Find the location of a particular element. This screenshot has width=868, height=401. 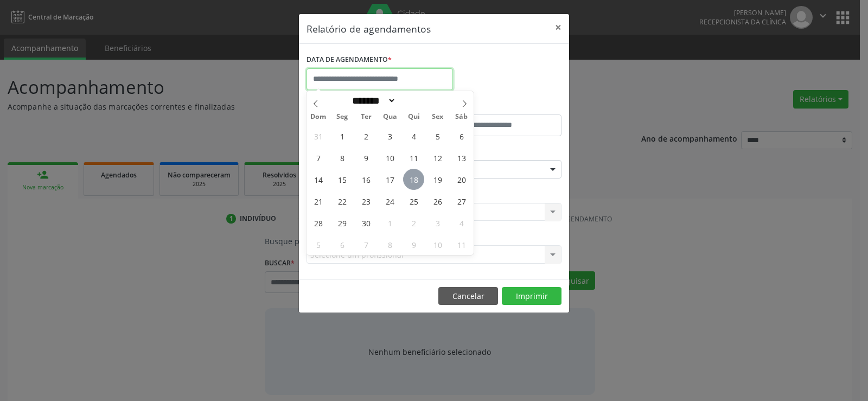

span: Setembro 10, 2025 is located at coordinates (390, 158).